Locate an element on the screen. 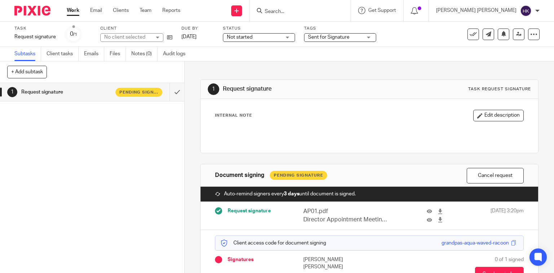 This screenshot has width=554, height=273. img: Pixie is located at coordinates (32, 10).